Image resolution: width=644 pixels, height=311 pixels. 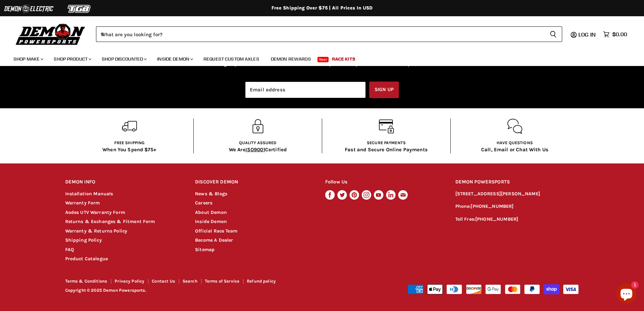 What do you see at coordinates (305, 90) in the screenshot?
I see `input: Email address` at bounding box center [305, 90].